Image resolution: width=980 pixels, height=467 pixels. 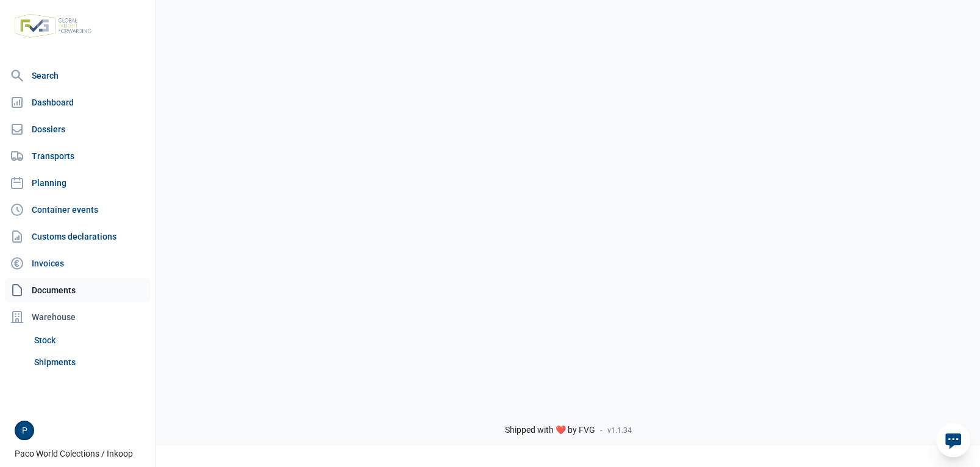 What do you see at coordinates (78, 264) in the screenshot?
I see `a: Invoices` at bounding box center [78, 264].